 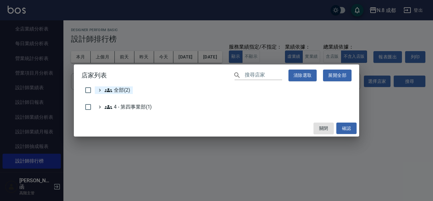 What do you see at coordinates (128, 107) in the screenshot?
I see `span: 4 - 第四事業部(1)` at bounding box center [128, 107].